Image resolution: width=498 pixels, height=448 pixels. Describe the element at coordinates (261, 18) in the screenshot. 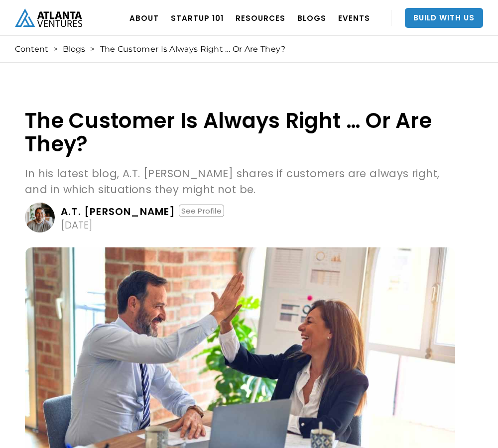

I see `a: RESOURCES` at that location.